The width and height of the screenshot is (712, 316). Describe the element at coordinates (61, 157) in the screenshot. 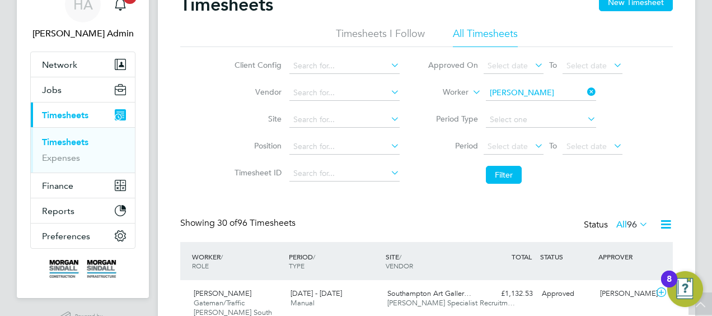

I see `a: Expenses` at that location.